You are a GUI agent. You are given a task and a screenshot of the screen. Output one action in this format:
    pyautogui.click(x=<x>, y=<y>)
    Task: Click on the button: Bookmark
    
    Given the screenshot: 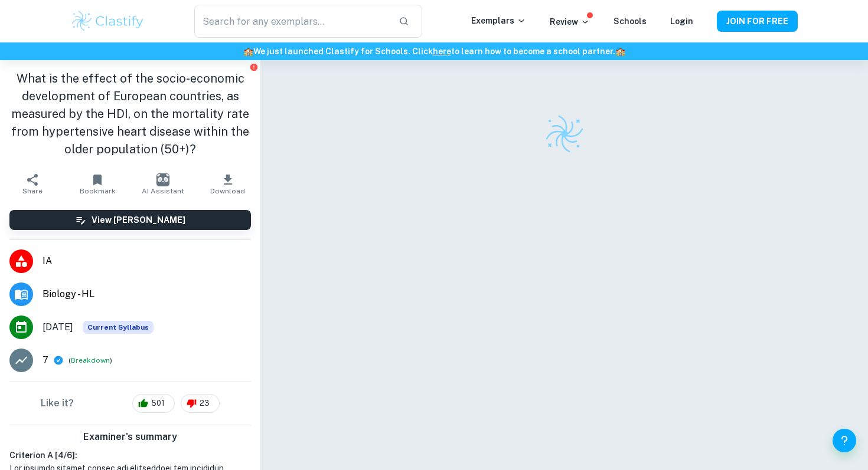 What is the action you would take?
    pyautogui.click(x=98, y=184)
    